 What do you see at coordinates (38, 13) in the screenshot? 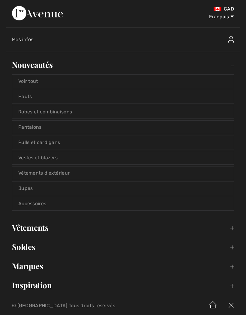
I see `img: 1ère Avenue` at bounding box center [38, 13].